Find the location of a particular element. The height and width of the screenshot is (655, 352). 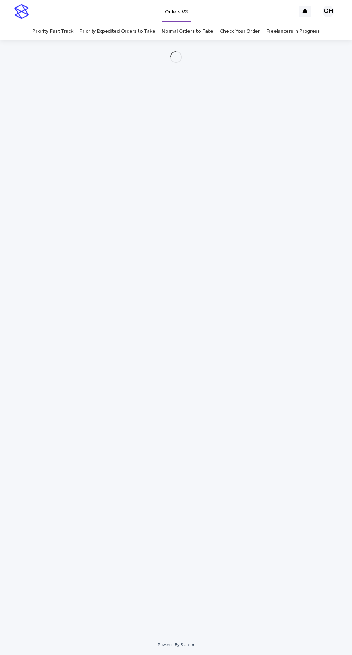

a: Priority Expedited Orders to Take is located at coordinates (117, 31).